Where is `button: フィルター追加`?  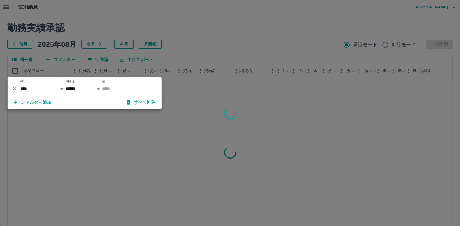 button: フィルター追加 is located at coordinates (32, 102).